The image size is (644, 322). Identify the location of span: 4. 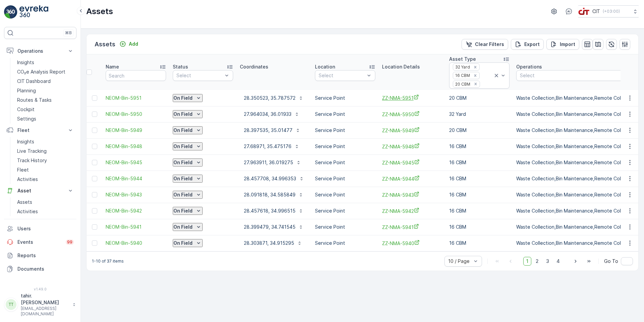
(558, 261).